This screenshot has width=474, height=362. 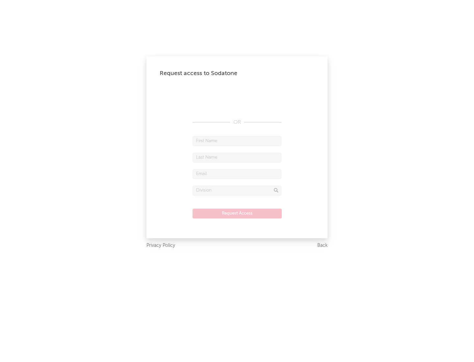 I want to click on a: Privacy Policy, so click(x=161, y=246).